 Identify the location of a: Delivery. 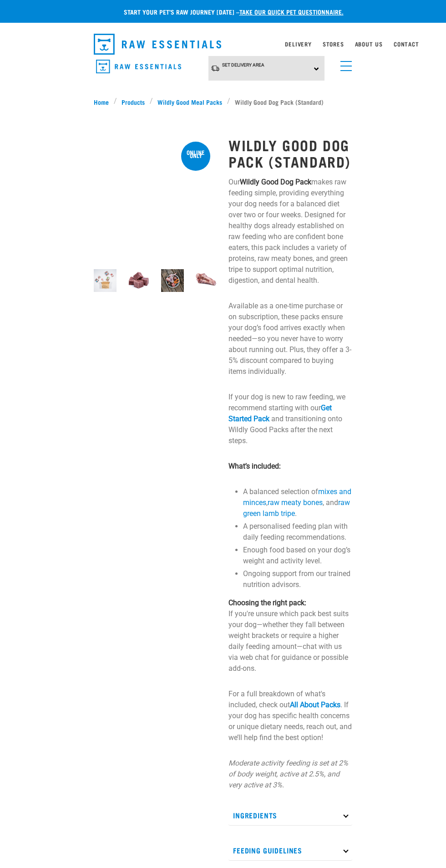
(298, 44).